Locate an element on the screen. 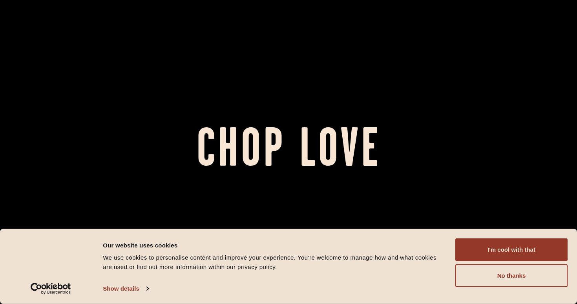  button: I'm cool with that is located at coordinates (512, 250).